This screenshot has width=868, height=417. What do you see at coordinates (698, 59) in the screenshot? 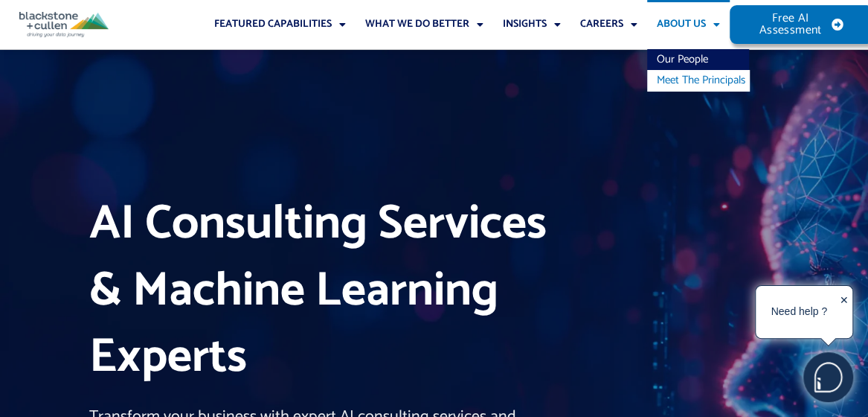
I see `a: Our People` at bounding box center [698, 59].